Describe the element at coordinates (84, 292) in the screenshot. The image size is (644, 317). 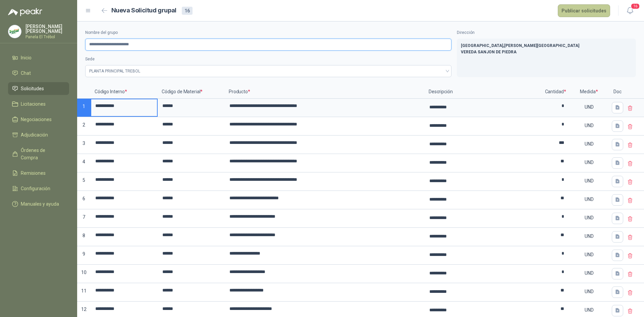
I see `p: 11` at that location.